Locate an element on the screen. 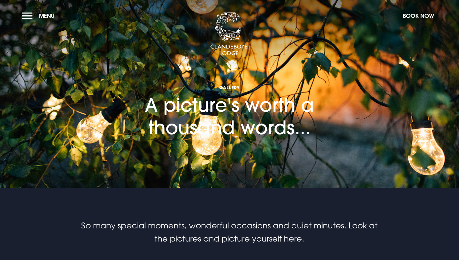 This screenshot has height=260, width=459. span: Menu is located at coordinates (47, 16).